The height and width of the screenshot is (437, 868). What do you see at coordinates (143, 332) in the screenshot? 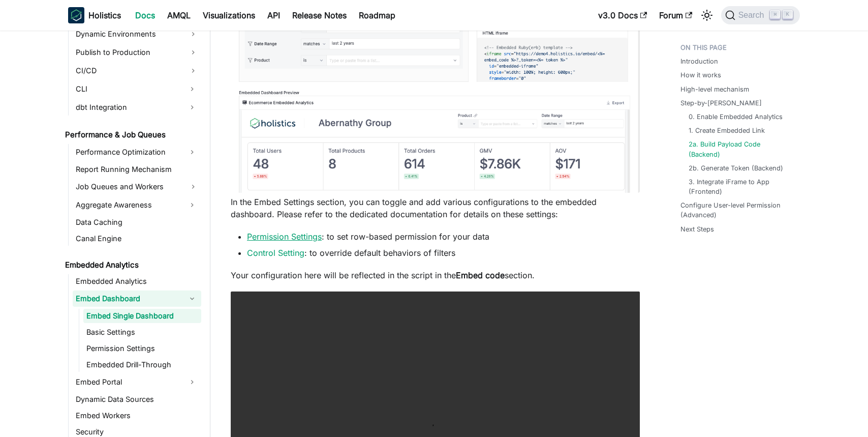
I see `a: Basic Settings` at bounding box center [143, 332].